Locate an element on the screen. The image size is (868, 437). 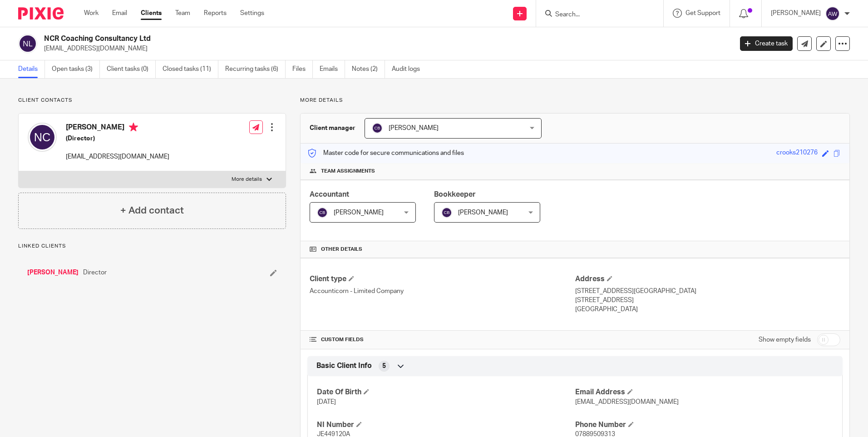
h2: NCR Coaching Consultancy Ltd is located at coordinates (317, 39).